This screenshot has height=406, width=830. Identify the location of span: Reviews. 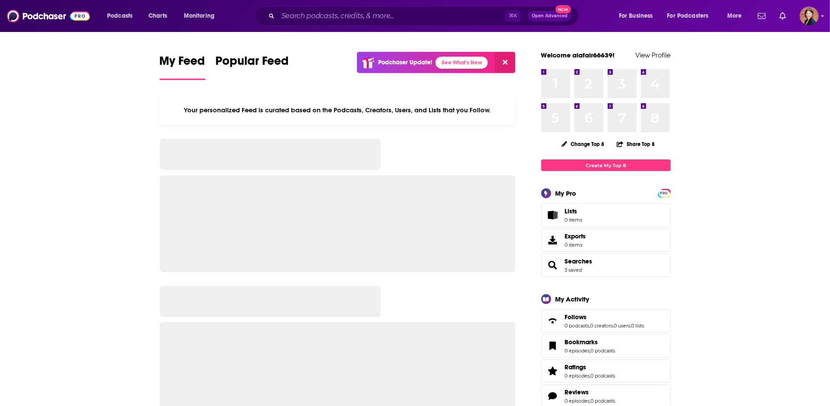
(577, 392).